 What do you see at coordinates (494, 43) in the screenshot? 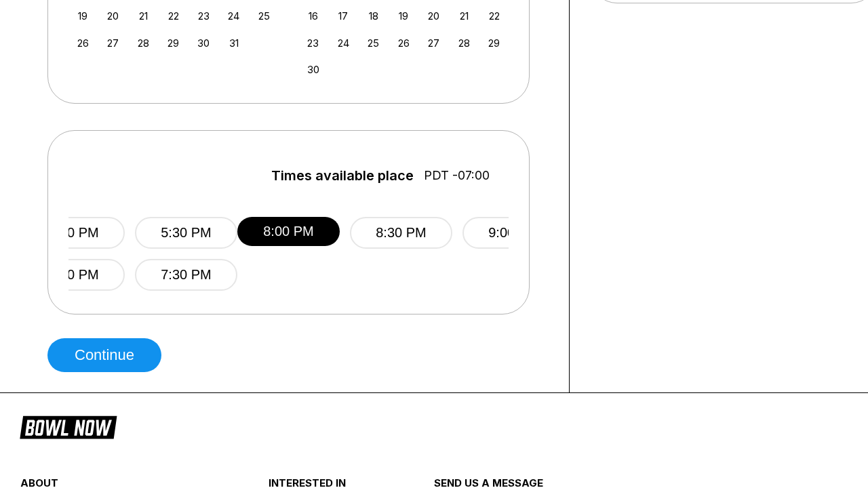
I see `div: Choose Saturday, November 29th, 2025` at bounding box center [494, 43].